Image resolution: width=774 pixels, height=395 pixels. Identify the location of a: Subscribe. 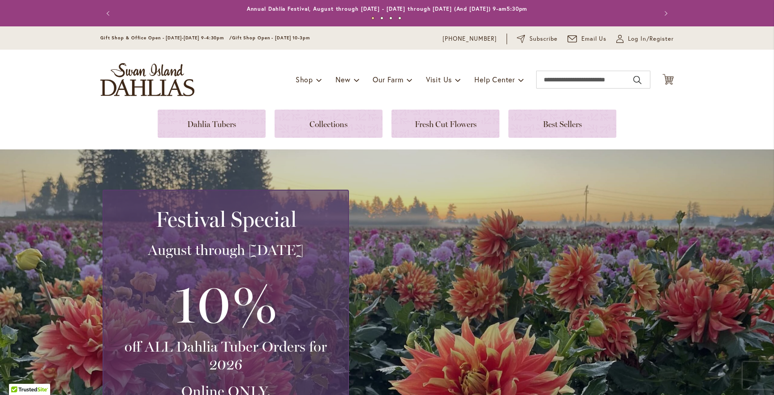
(537, 39).